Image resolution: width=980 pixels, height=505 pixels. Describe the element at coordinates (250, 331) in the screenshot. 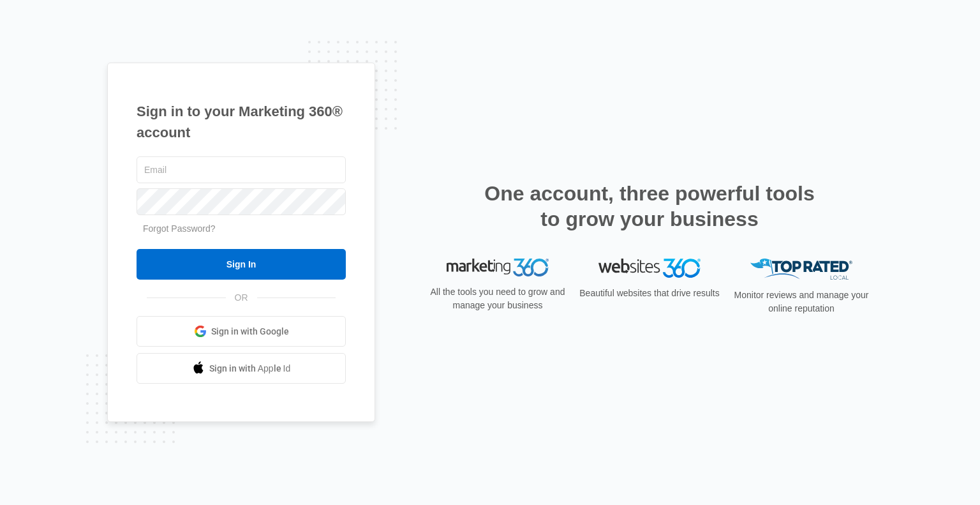

I see `span: Sign in with Google` at that location.